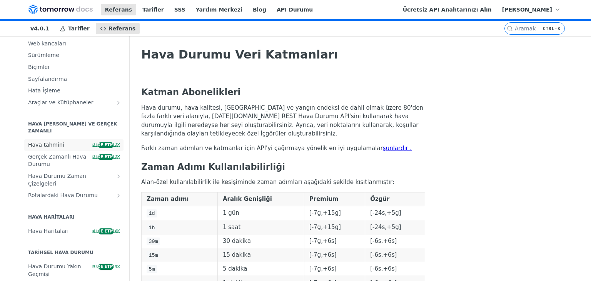 This screenshot has width=591, height=281. Describe the element at coordinates (74, 161) in the screenshot. I see `a: Gerçek Zamanlı Hava Durumuelde etmek` at that location.